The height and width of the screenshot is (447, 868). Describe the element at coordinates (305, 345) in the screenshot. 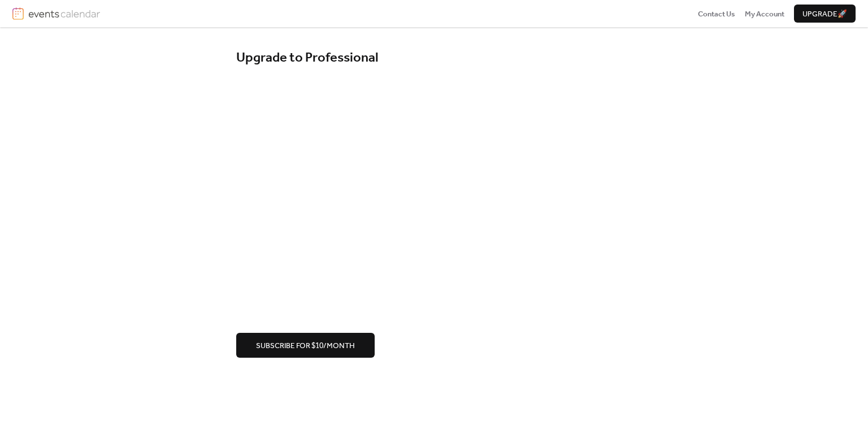

I see `button: Subscribe for $10/month` at that location.